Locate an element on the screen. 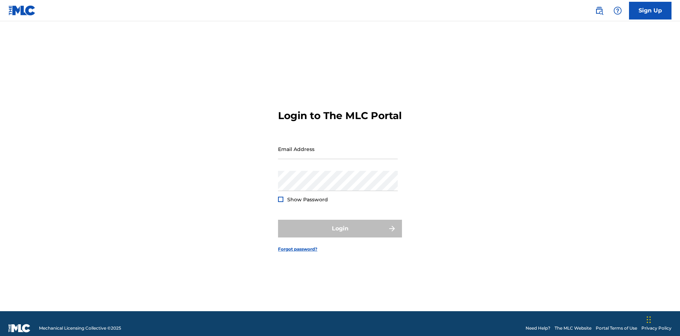 Image resolution: width=680 pixels, height=336 pixels. img: search is located at coordinates (600, 11).